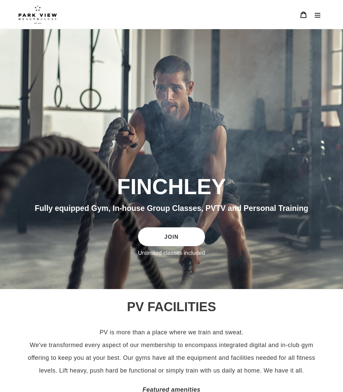 The height and width of the screenshot is (392, 343). What do you see at coordinates (172, 307) in the screenshot?
I see `h2: PV FACILITIES` at bounding box center [172, 307].